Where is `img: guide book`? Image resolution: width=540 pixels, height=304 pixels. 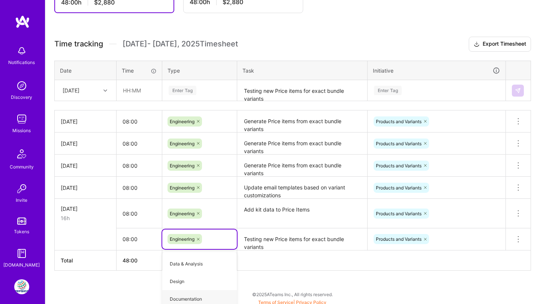
img: guide book is located at coordinates (22, 254).